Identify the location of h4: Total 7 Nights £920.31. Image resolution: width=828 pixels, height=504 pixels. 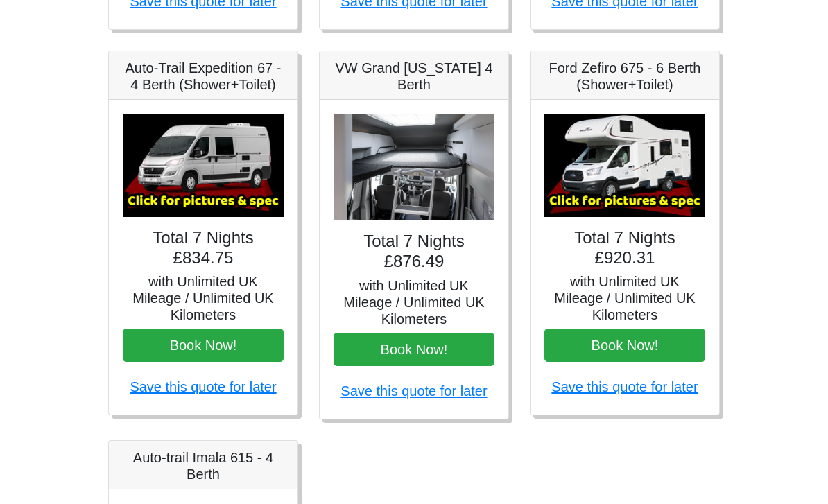
(625, 249).